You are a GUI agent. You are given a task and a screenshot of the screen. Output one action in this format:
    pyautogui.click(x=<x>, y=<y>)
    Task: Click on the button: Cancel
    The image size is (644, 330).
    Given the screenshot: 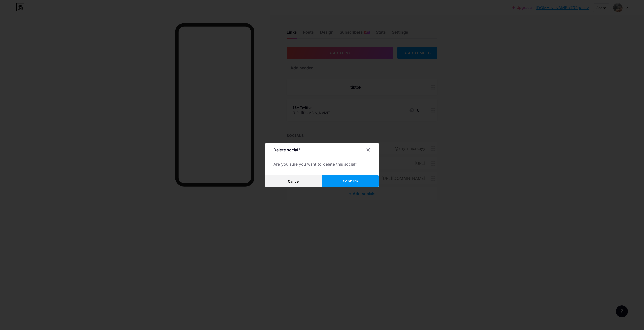 What is the action you would take?
    pyautogui.click(x=293, y=181)
    